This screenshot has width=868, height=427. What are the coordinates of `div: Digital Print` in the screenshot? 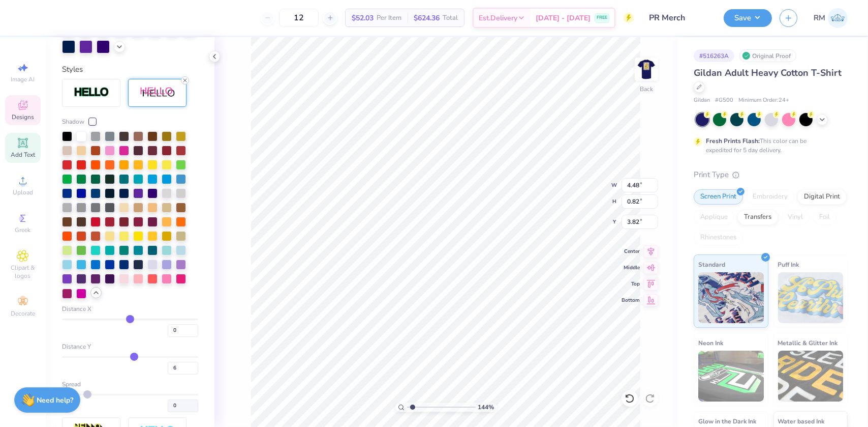 It's located at (822, 197).